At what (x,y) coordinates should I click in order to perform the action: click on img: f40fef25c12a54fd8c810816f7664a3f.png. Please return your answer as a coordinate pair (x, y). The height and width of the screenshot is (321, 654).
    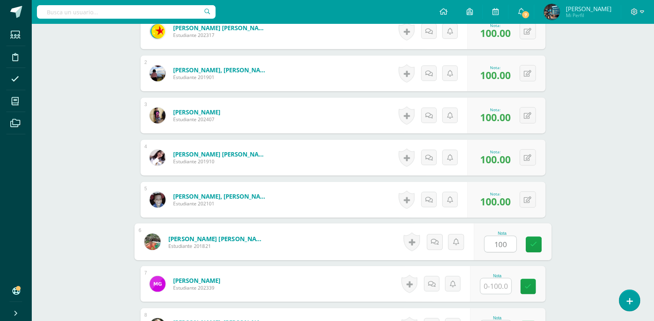
    Looking at the image, I should click on (158, 158).